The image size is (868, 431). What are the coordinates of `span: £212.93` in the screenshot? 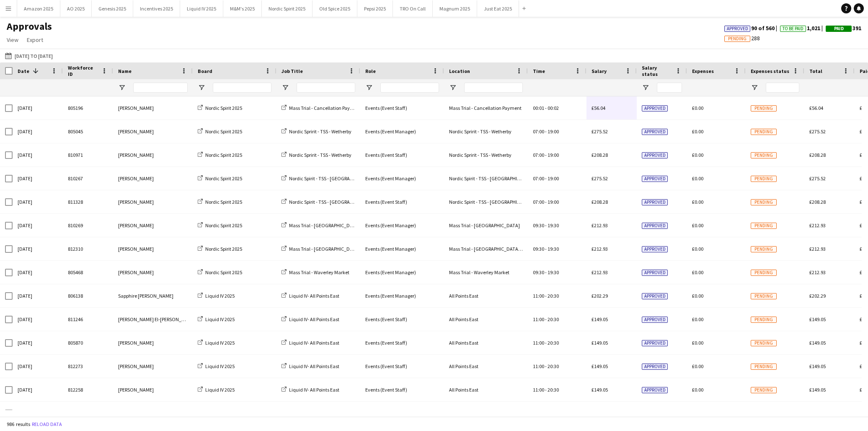 It's located at (818, 272).